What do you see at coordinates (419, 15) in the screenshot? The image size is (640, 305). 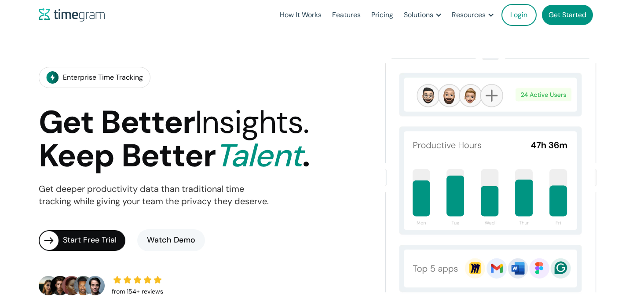 I see `div: Solutions` at bounding box center [419, 15].